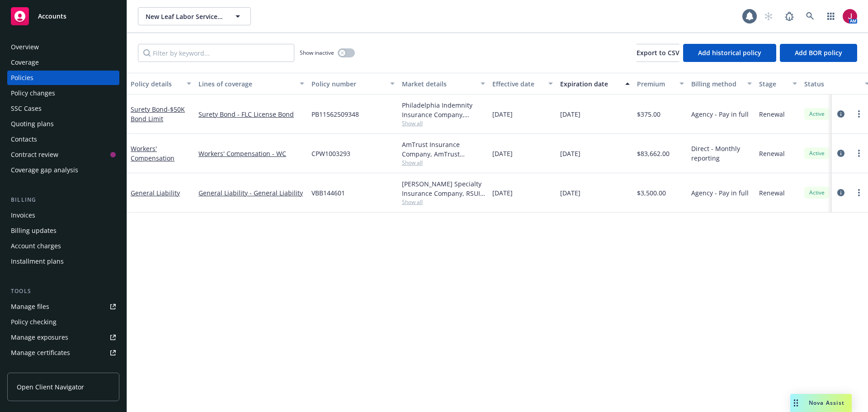 The height and width of the screenshot is (412, 868). Describe the element at coordinates (33, 322) in the screenshot. I see `div: Policy checking` at that location.